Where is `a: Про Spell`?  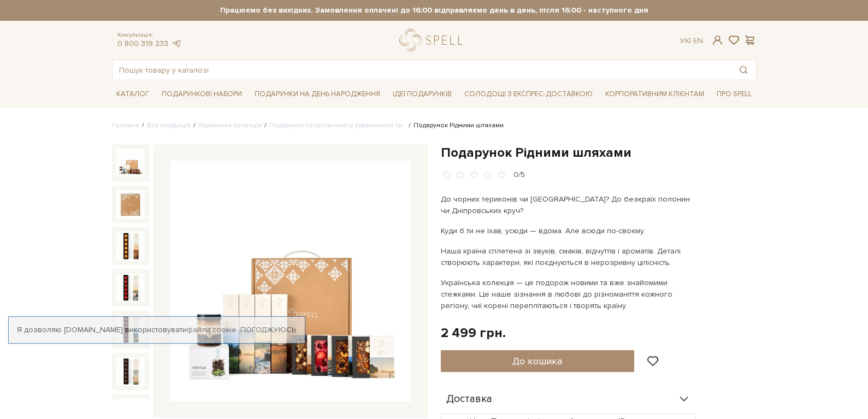 a: Про Spell is located at coordinates (734, 94).